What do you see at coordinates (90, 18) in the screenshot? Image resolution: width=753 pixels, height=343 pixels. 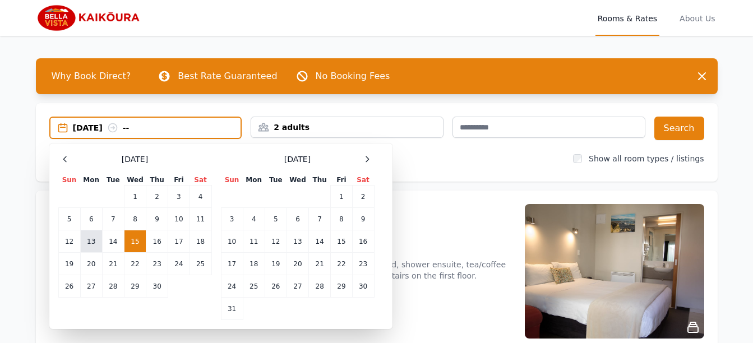 I see `img: Bella Vista Kaikoura` at bounding box center [90, 18].